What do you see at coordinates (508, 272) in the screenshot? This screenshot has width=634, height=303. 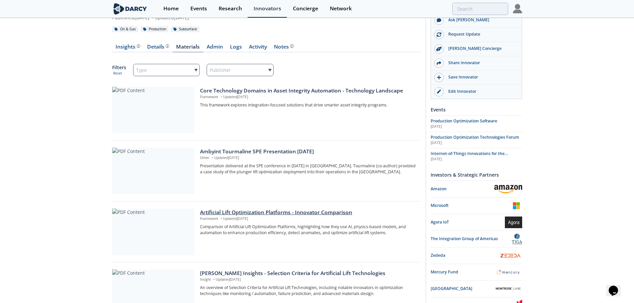 I see `img: Mercury Fund` at bounding box center [508, 272].